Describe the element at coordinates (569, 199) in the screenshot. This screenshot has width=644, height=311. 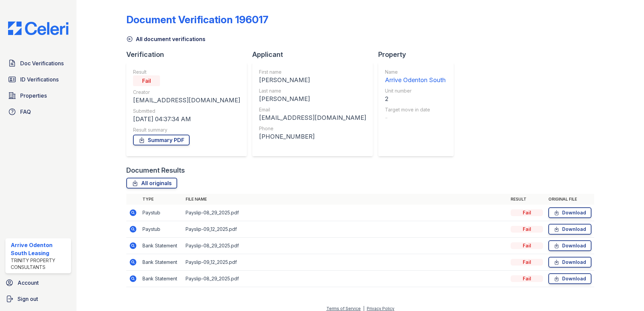
I see `th: Original file` at that location.